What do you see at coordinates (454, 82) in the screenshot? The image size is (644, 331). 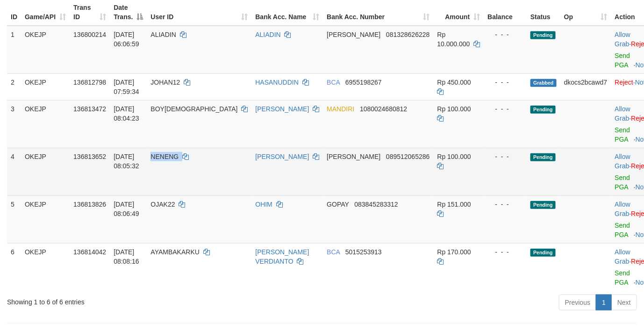 I see `span: Rp 450.000` at bounding box center [454, 82].